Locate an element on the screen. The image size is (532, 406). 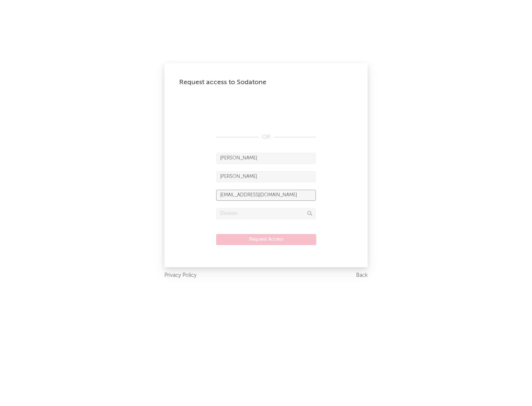
a: Back is located at coordinates (362, 275).